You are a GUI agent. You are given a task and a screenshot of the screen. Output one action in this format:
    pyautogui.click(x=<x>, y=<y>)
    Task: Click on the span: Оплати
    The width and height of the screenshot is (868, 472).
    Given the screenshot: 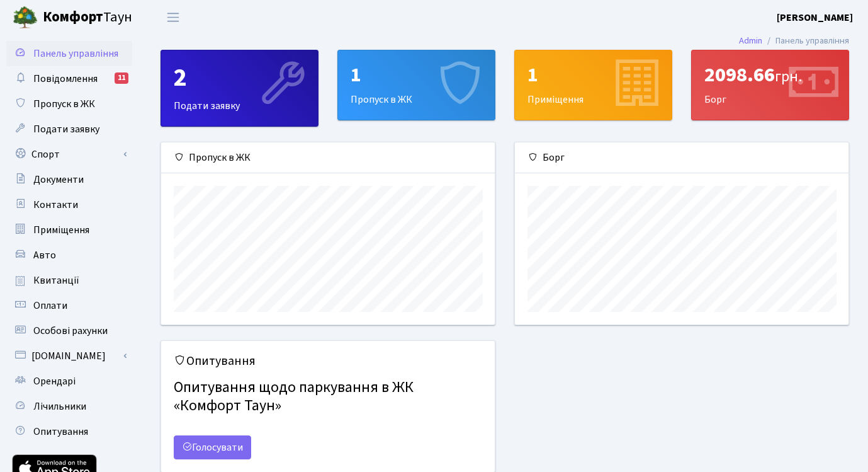 What is the action you would take?
    pyautogui.click(x=50, y=305)
    